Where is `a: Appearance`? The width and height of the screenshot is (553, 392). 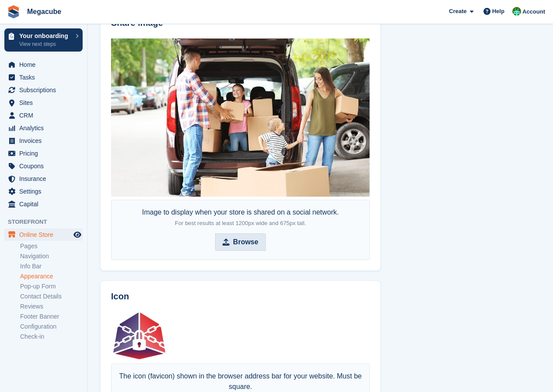
a: Appearance is located at coordinates (51, 276).